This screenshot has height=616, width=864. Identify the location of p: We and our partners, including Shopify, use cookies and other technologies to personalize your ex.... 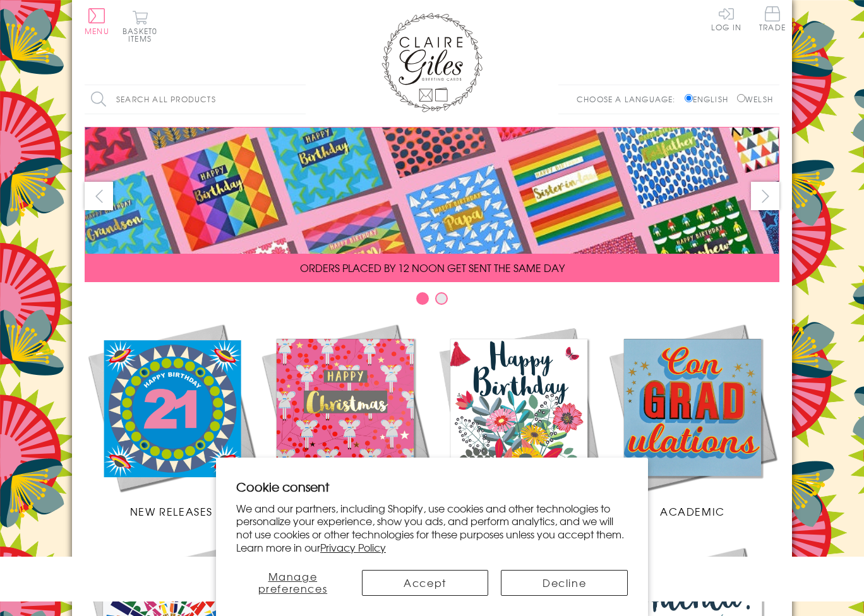
(432, 528).